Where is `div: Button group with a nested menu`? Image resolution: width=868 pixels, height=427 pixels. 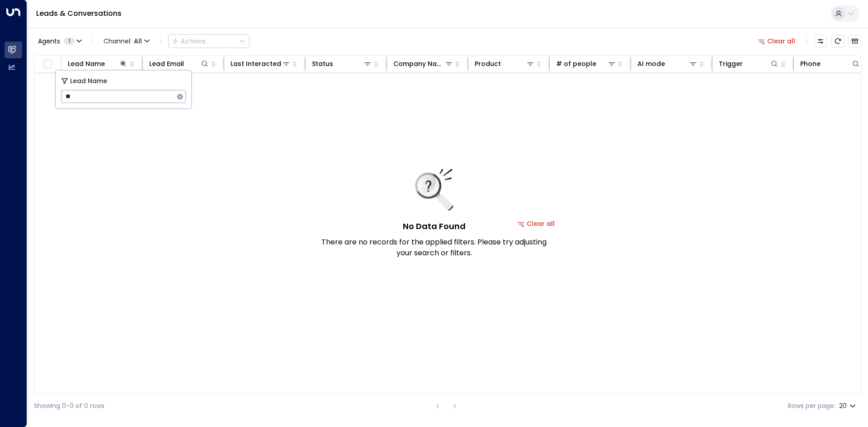
div: Button group with a nested menu is located at coordinates (209, 41).